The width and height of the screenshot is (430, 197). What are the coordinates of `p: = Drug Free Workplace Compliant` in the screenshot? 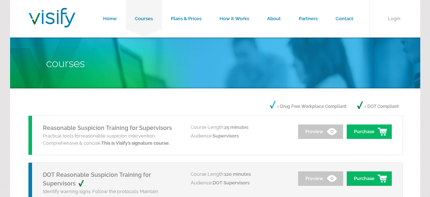 It's located at (308, 106).